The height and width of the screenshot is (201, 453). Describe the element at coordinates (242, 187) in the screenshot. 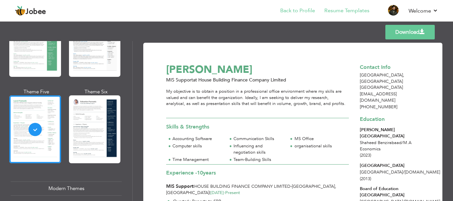

I see `span: House Building Finance Company Limited` at that location.